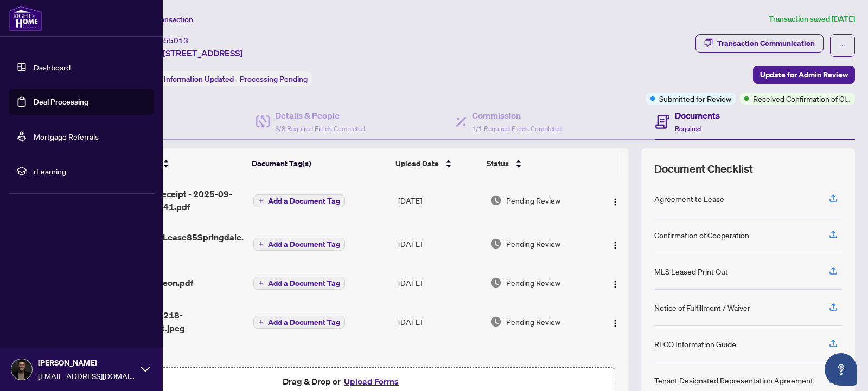  Describe the element at coordinates (25, 18) in the screenshot. I see `img: logo` at that location.